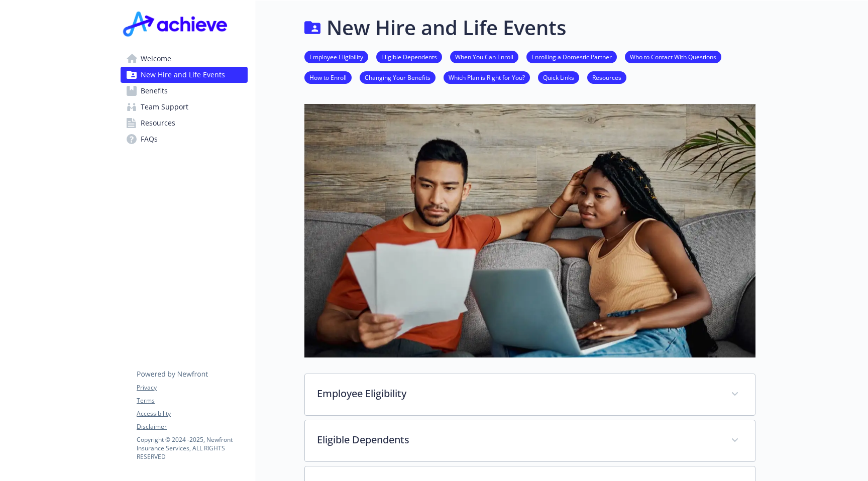 The image size is (868, 481). I want to click on a: New Hire and Life Events, so click(184, 75).